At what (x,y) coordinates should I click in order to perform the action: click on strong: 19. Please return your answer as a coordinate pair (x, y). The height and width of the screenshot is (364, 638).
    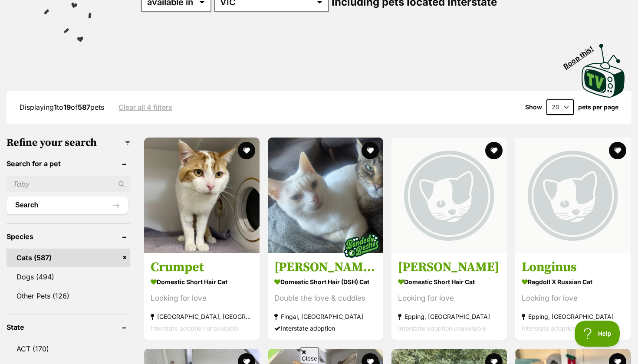
    Looking at the image, I should click on (67, 107).